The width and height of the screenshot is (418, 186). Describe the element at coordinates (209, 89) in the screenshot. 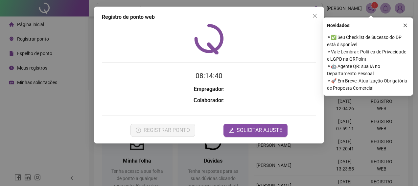

I see `strong: Empregador` at that location.